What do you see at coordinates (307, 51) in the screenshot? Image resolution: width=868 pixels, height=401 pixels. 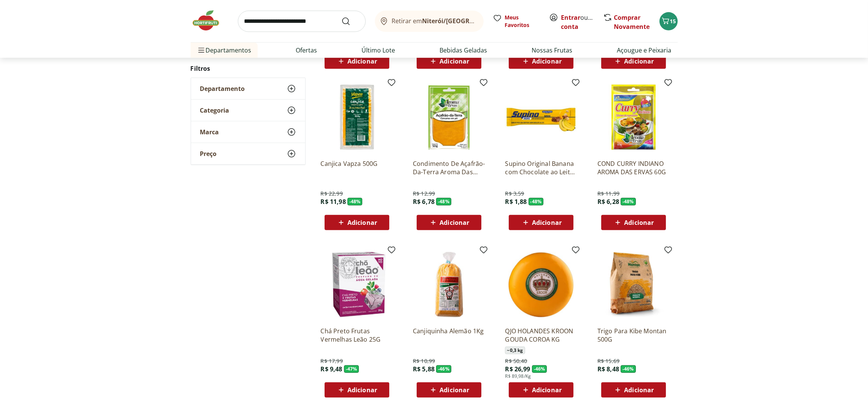 I see `a: Ofertas` at bounding box center [307, 51].